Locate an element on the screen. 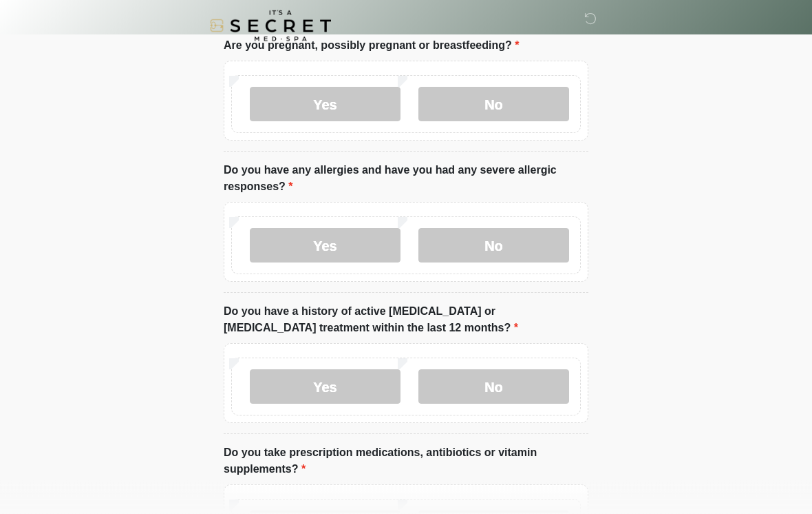 Image resolution: width=812 pixels, height=514 pixels. label: Do you have any allergies and have you had any severe allergic responses? is located at coordinates (406, 179).